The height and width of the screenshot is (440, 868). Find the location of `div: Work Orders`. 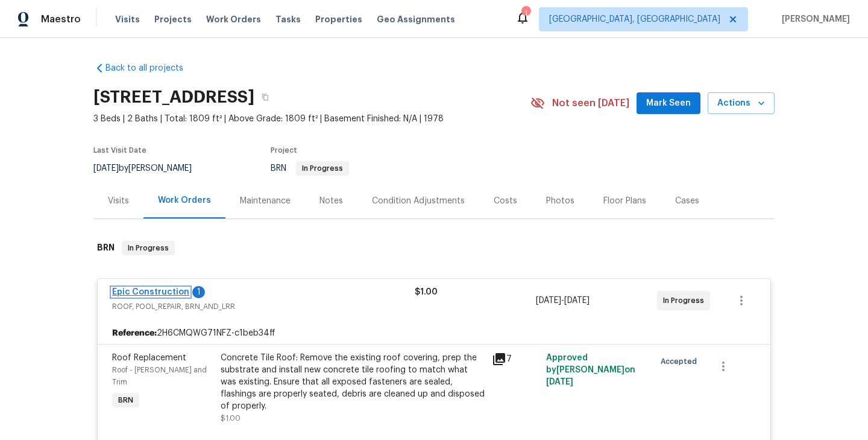

div: Work Orders is located at coordinates (184, 200).